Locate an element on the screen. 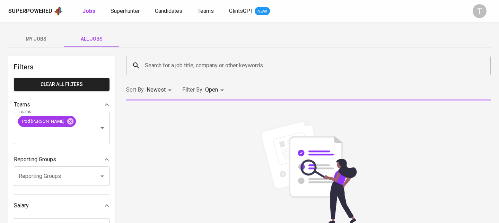 This screenshot has width=499, height=223. span: NEW is located at coordinates (262, 11).